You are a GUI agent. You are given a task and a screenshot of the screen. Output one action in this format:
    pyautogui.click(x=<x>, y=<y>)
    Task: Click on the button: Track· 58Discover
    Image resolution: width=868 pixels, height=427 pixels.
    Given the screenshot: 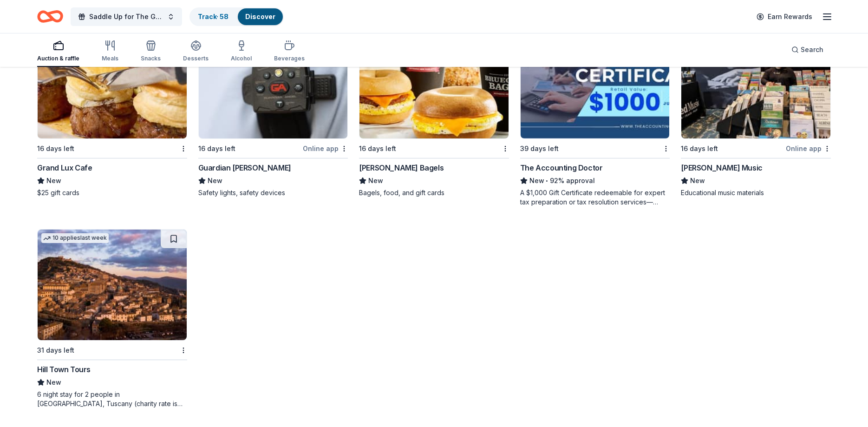 What is the action you would take?
    pyautogui.click(x=236, y=17)
    